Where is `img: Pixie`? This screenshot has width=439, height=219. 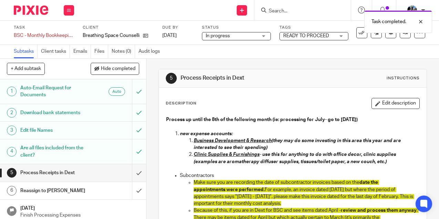 img: Pixie is located at coordinates (31, 10).